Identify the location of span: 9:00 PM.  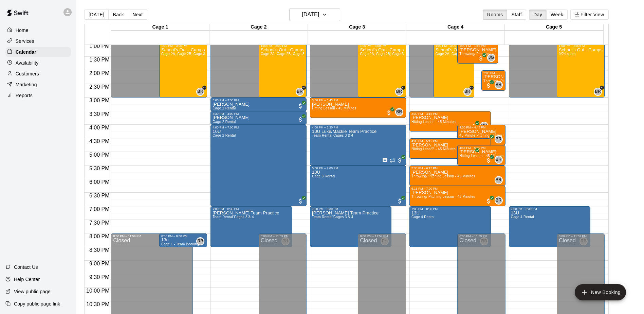
(100, 263).